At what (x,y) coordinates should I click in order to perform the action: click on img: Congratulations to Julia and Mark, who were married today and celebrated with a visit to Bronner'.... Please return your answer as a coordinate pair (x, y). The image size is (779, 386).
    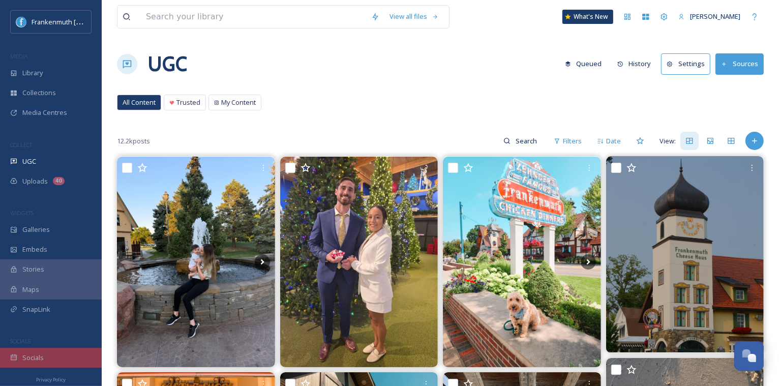
    Looking at the image, I should click on (359, 262).